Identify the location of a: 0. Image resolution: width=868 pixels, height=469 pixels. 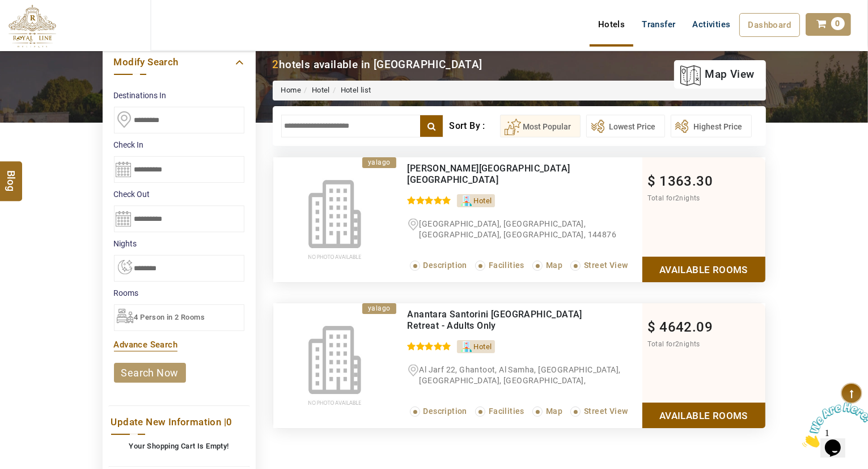
(829, 25).